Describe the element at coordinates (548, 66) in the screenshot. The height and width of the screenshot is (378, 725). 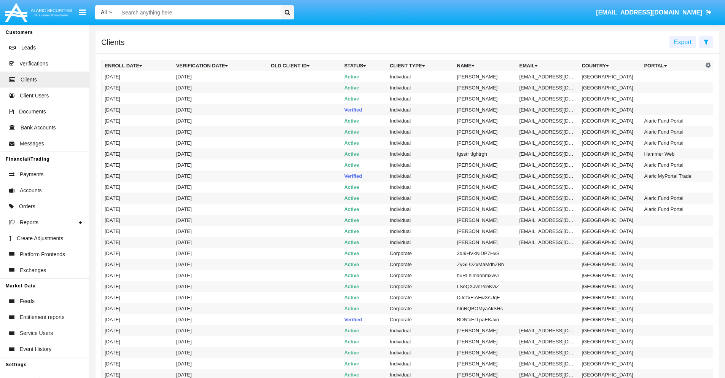
I see `th: Email` at that location.